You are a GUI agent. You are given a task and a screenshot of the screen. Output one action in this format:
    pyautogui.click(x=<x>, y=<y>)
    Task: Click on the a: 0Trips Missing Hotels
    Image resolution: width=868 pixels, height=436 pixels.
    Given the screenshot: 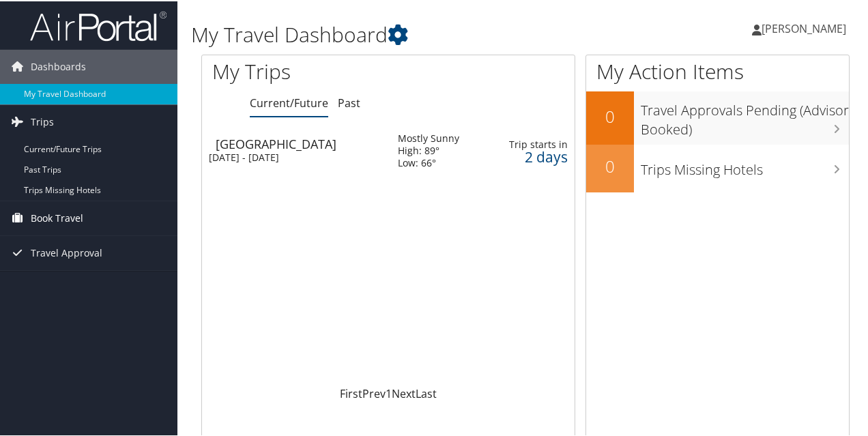 What is the action you would take?
    pyautogui.click(x=717, y=167)
    